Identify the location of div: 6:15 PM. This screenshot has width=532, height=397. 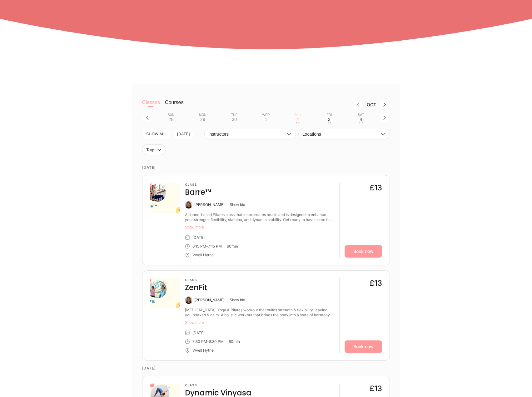
(199, 246).